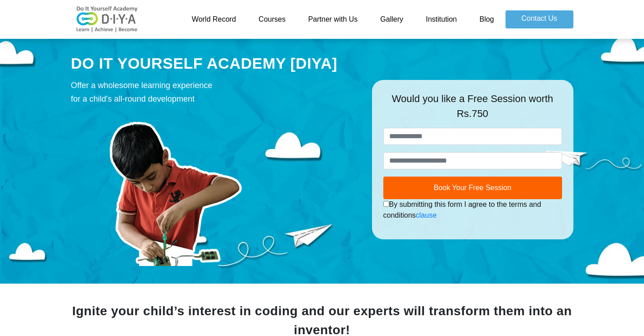  I want to click on img: logo-v2.png, so click(107, 19).